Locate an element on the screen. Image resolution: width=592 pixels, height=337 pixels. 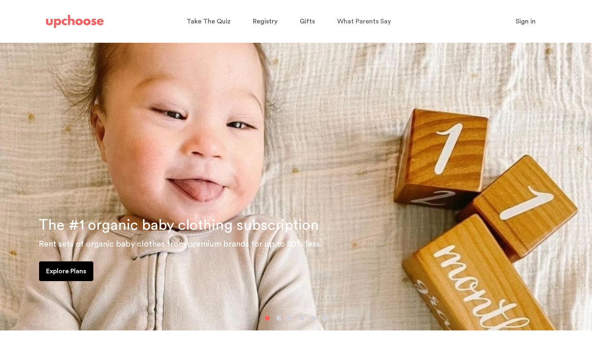
span: Sign in is located at coordinates (526, 21).